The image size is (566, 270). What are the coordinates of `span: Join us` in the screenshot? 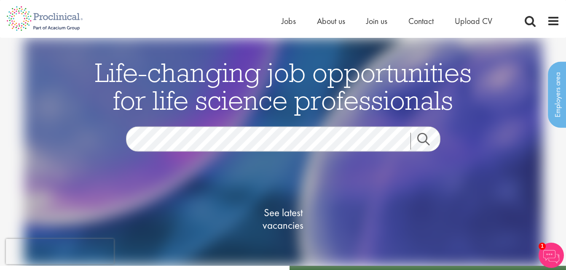 It's located at (377, 21).